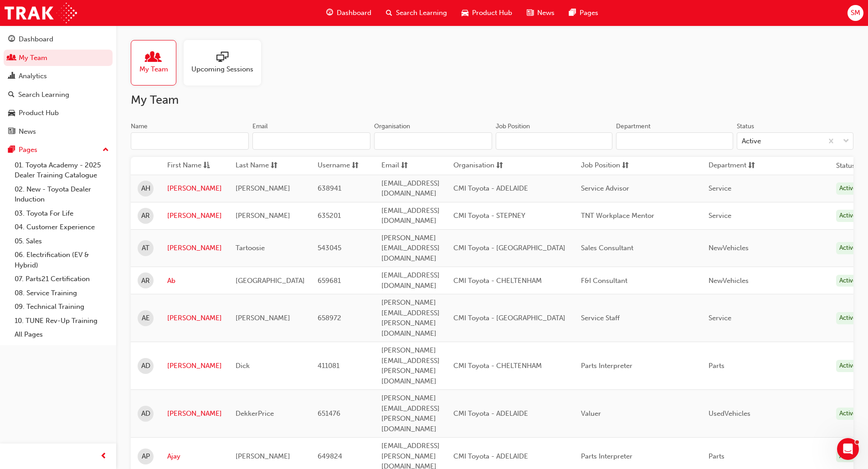 The image size is (868, 469). Describe the element at coordinates (727, 166) in the screenshot. I see `span: Department` at that location.